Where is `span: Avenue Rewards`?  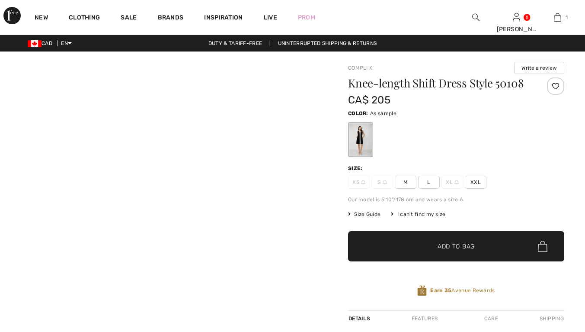 span: Avenue Rewards is located at coordinates (462, 290).